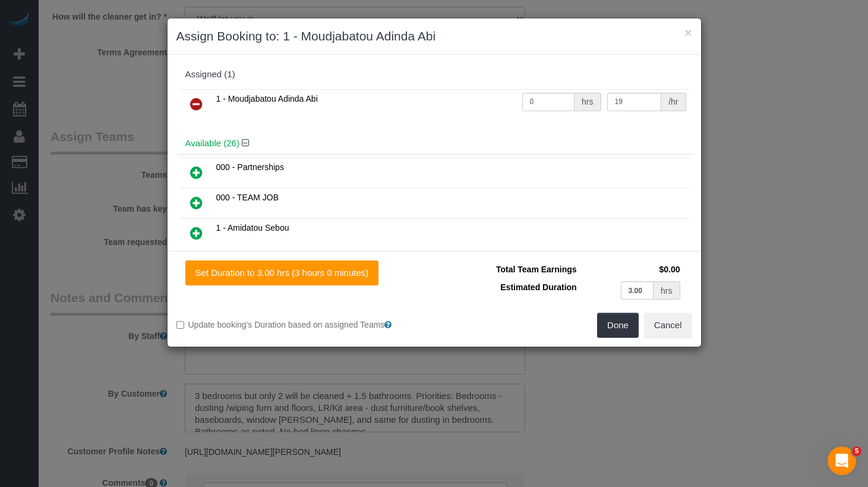  I want to click on h4: Available (26), so click(434, 144).